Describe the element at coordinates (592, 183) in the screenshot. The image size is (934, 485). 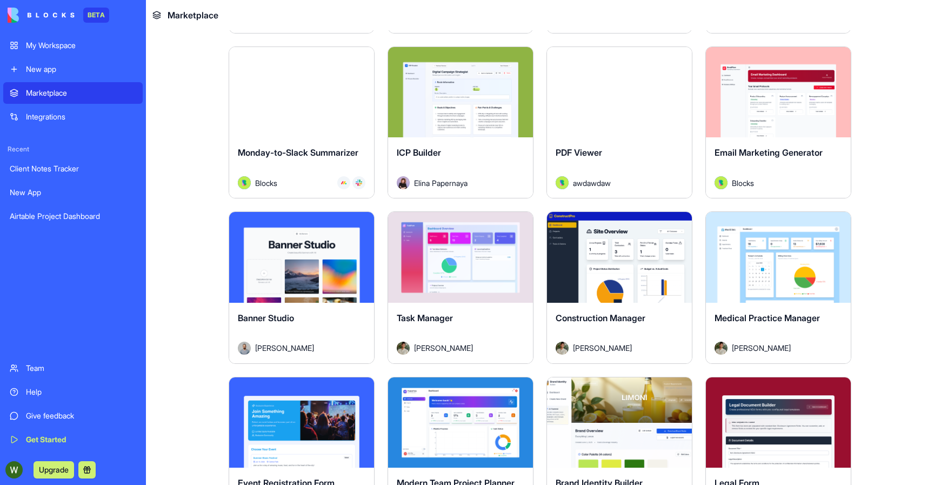
I see `span: awdawdaw` at that location.